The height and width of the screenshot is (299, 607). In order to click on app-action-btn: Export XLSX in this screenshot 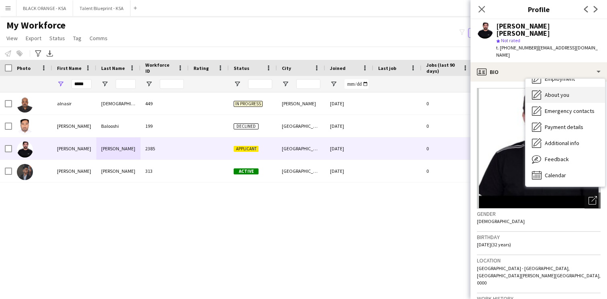, I will do `click(50, 53)`.